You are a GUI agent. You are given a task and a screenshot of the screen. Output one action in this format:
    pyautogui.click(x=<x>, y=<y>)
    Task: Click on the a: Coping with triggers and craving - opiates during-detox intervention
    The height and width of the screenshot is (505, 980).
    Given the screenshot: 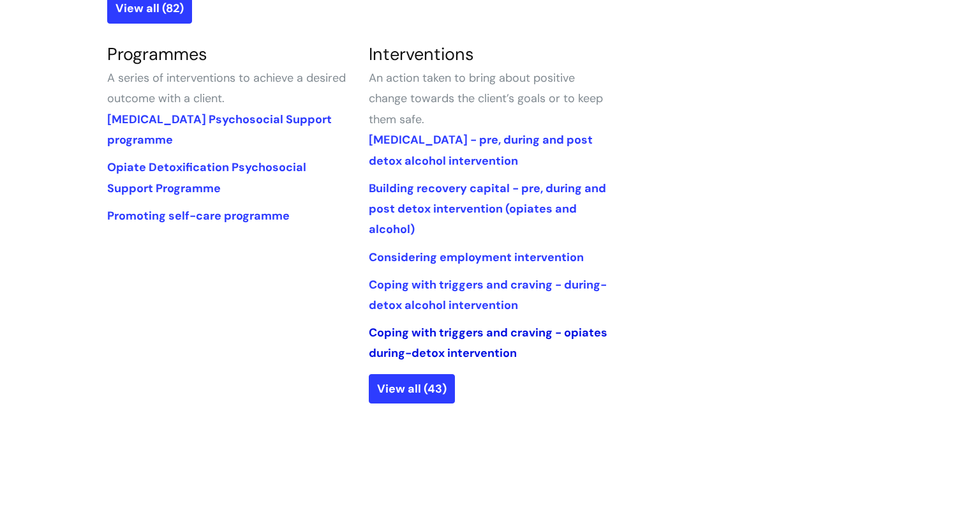 What is the action you would take?
    pyautogui.click(x=488, y=343)
    